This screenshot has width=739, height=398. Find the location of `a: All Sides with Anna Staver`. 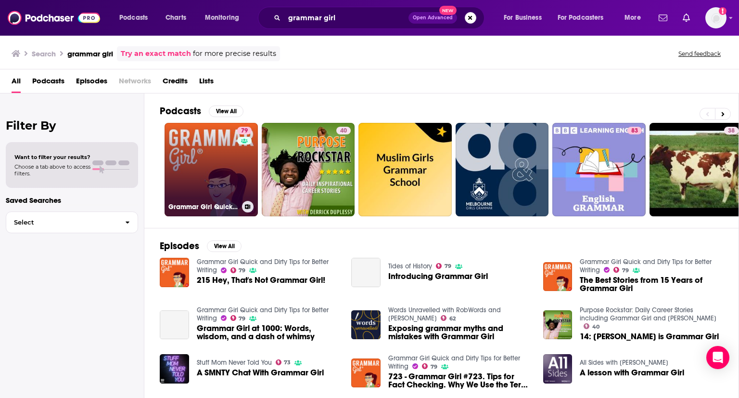

a: All Sides with Anna Staver is located at coordinates (624, 362).